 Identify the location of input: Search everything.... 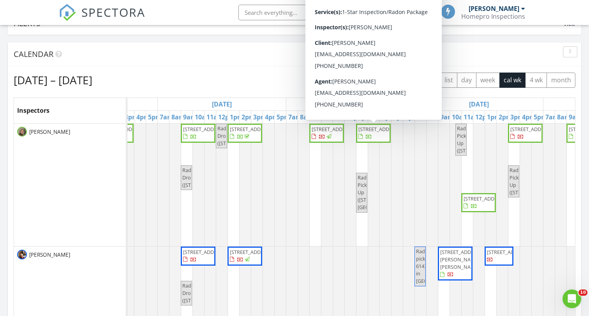
(317, 12).